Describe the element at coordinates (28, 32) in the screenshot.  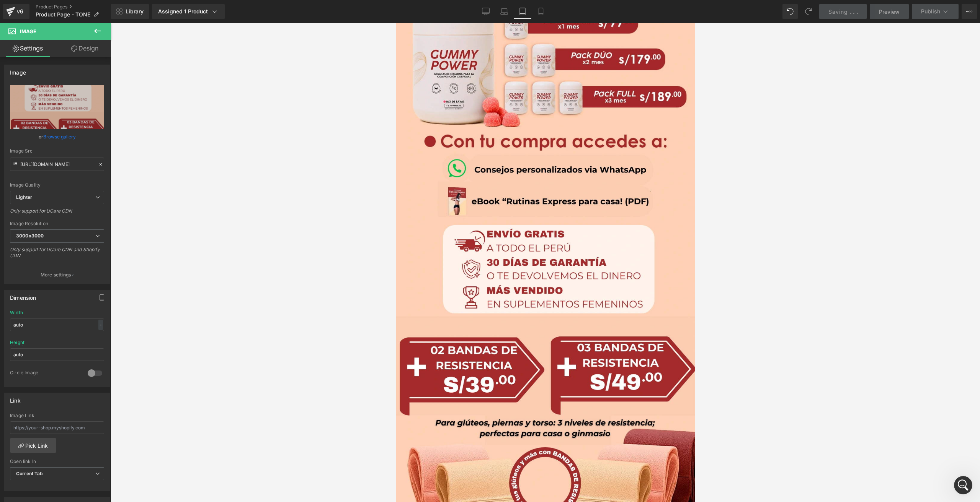
I see `span: Image` at that location.